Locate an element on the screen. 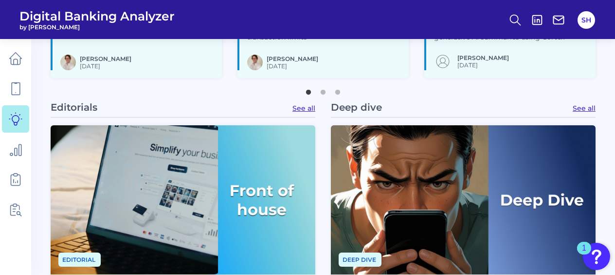 This screenshot has width=615, height=275. button: 1 is located at coordinates (309, 90).